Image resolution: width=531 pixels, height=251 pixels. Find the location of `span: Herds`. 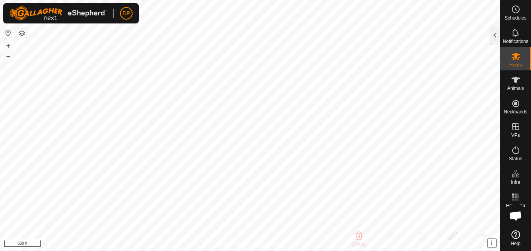

span: Herds is located at coordinates (515, 65).